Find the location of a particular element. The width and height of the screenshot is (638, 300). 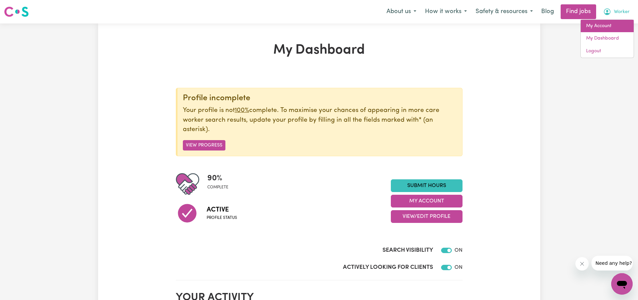

label: Actively Looking for Clients is located at coordinates (388, 267).